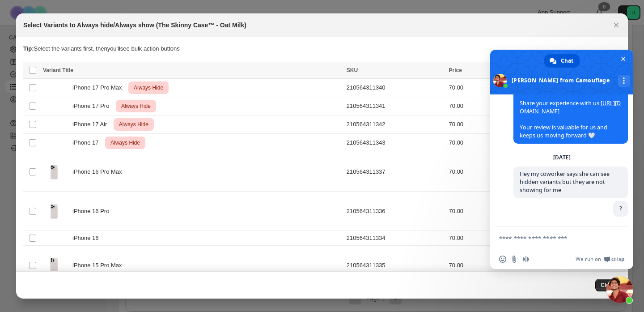  What do you see at coordinates (88, 142) in the screenshot?
I see `span: iPhone 17` at bounding box center [88, 142].